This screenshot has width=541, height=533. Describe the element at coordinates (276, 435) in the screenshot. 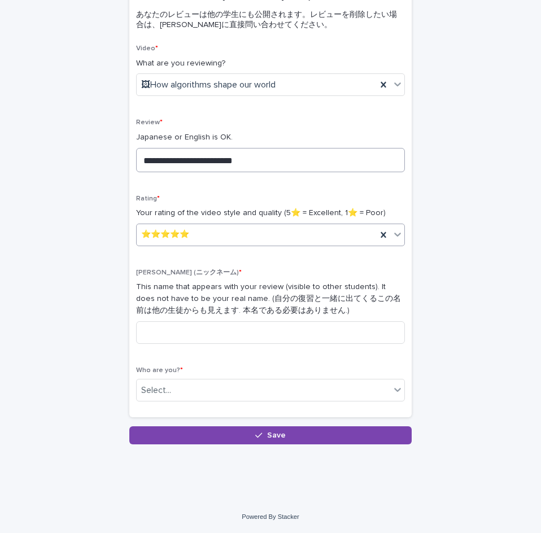

I see `span: Save` at that location.